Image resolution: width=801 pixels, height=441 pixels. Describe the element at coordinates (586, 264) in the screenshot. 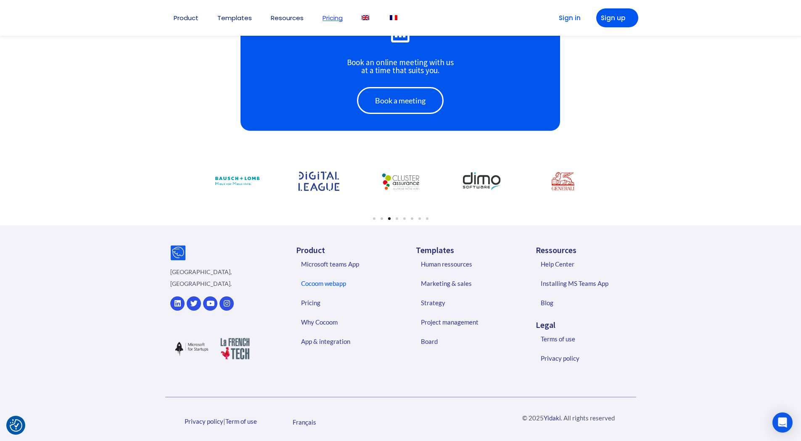

I see `a: Help Center` at that location.